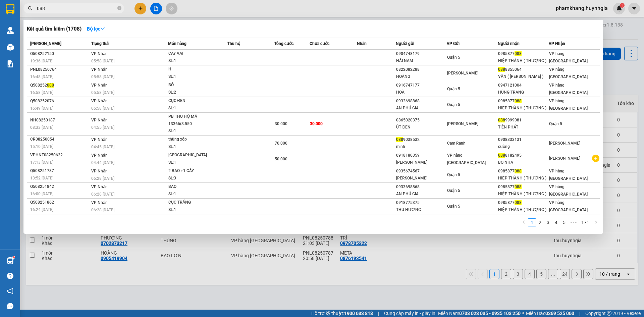 This screenshot has width=644, height=317. Describe the element at coordinates (14, 257) in the screenshot. I see `sup: 1` at that location.